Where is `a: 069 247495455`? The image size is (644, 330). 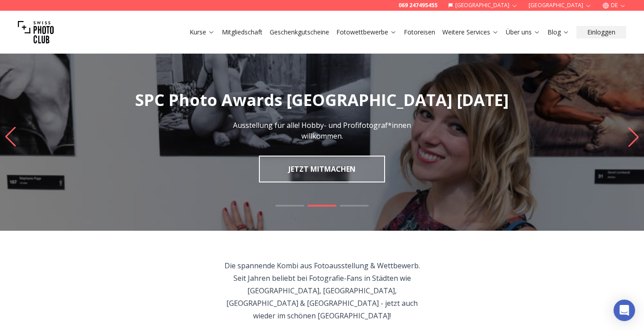
a: 069 247495455 is located at coordinates (417, 6).